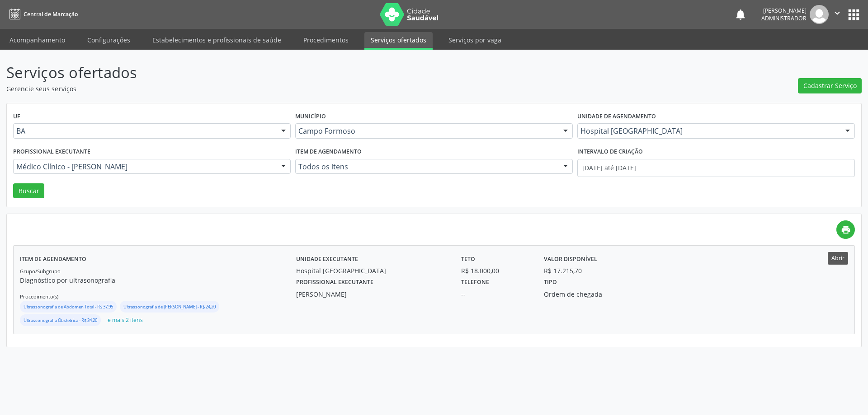 This screenshot has height=415, width=868. I want to click on a: Estabelecimentos e profissionais de saúde, so click(216, 40).